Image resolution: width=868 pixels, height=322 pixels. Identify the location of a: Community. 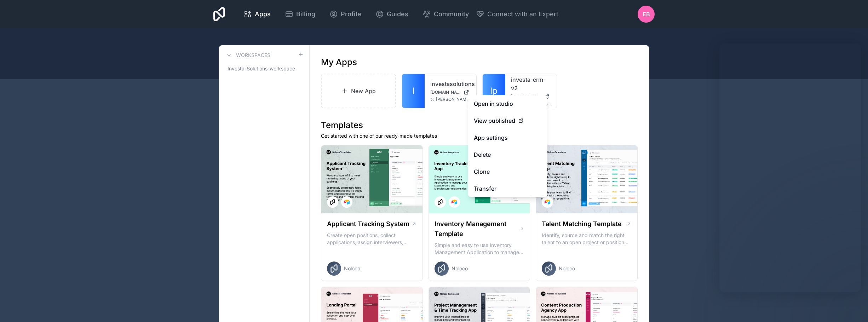
(445, 14).